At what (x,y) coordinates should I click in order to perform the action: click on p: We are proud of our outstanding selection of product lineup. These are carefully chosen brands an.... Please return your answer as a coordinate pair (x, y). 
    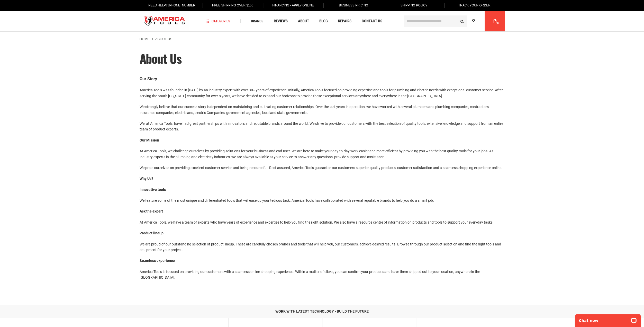
    Looking at the image, I should click on (322, 247).